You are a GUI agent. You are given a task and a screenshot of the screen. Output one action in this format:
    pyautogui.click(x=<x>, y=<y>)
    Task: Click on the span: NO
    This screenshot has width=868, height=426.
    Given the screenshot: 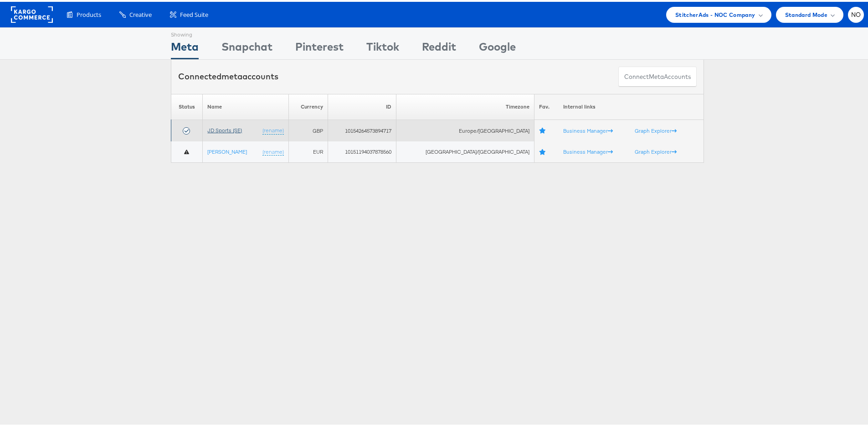 What is the action you would take?
    pyautogui.click(x=856, y=13)
    